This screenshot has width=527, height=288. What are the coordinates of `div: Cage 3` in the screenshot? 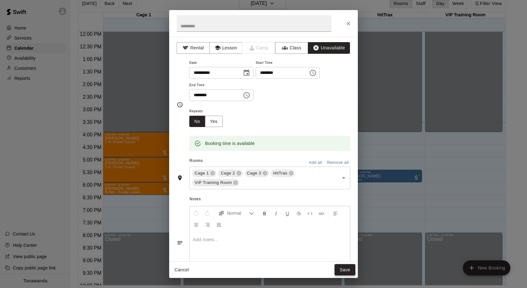 It's located at (257, 173).